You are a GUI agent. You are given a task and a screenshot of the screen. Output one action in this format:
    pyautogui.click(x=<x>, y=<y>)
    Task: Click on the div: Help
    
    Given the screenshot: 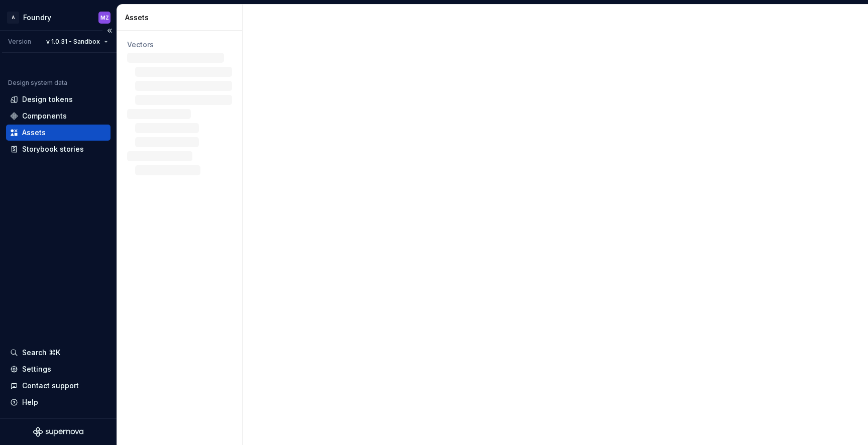 What is the action you would take?
    pyautogui.click(x=30, y=403)
    